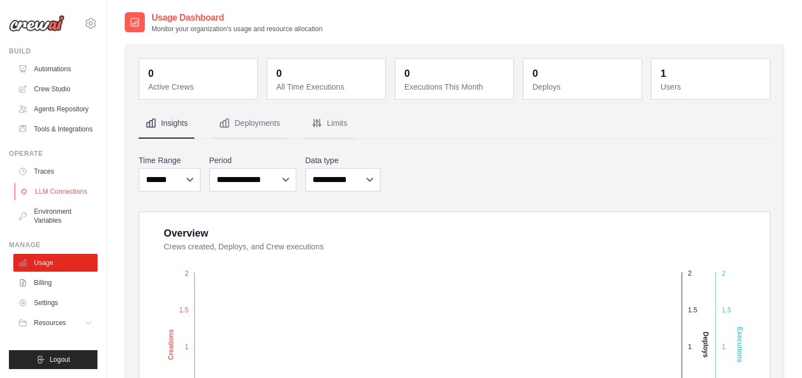 This screenshot has width=802, height=378. Describe the element at coordinates (249, 124) in the screenshot. I see `button: Deployments` at that location.